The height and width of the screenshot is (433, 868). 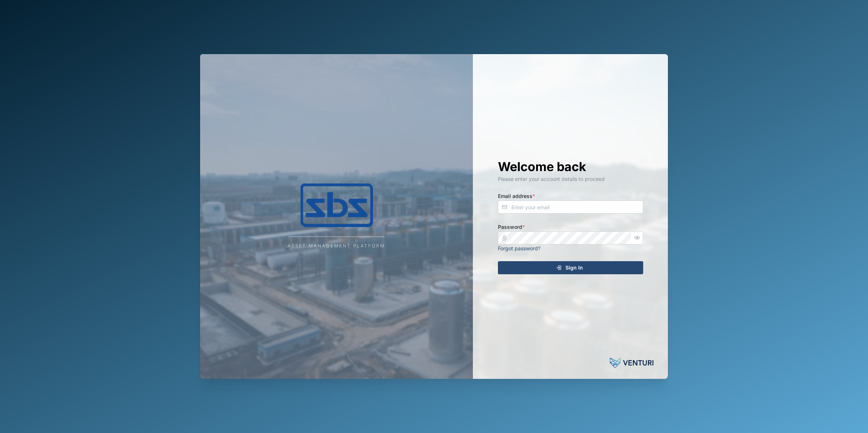 What do you see at coordinates (570, 179) in the screenshot?
I see `div: Please enter your account details to proceed` at bounding box center [570, 179].